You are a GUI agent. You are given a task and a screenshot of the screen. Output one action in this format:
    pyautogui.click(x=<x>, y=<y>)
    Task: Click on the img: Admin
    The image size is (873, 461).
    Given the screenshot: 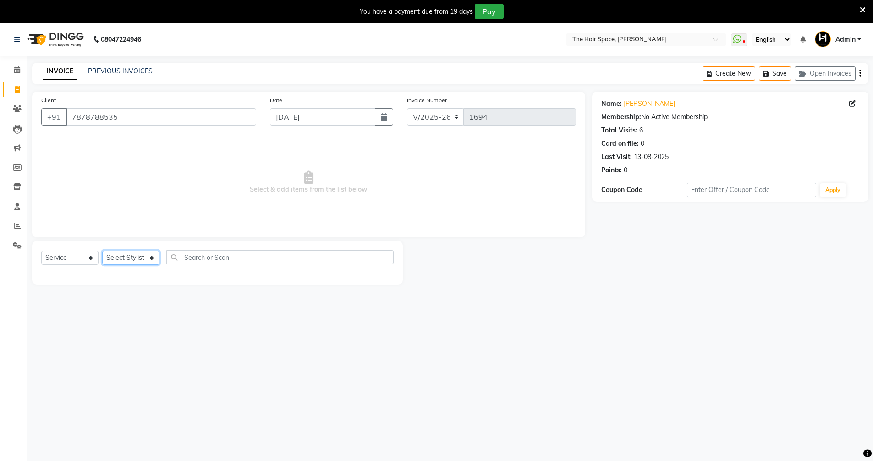 What is the action you would take?
    pyautogui.click(x=822, y=39)
    